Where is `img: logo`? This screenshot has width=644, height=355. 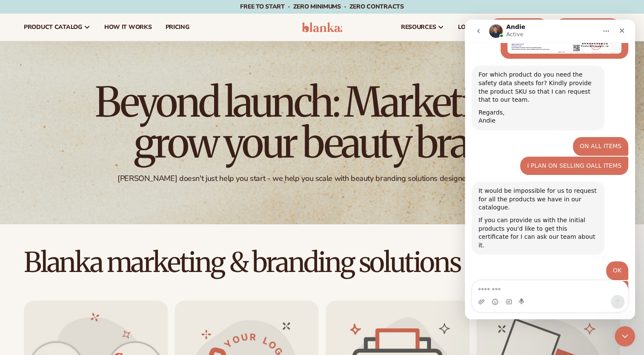 img: logo is located at coordinates (322, 27).